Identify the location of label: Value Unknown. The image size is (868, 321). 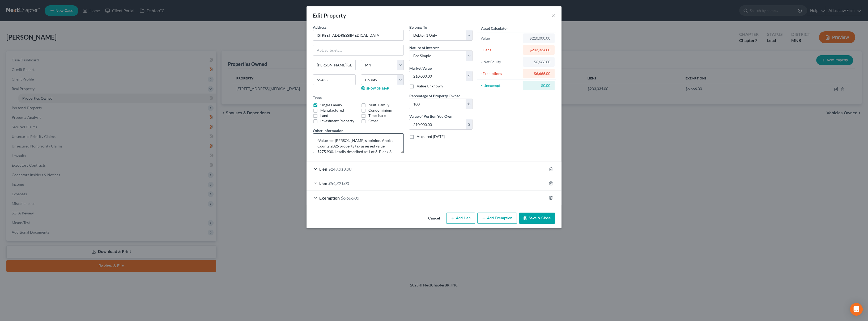
(429, 86).